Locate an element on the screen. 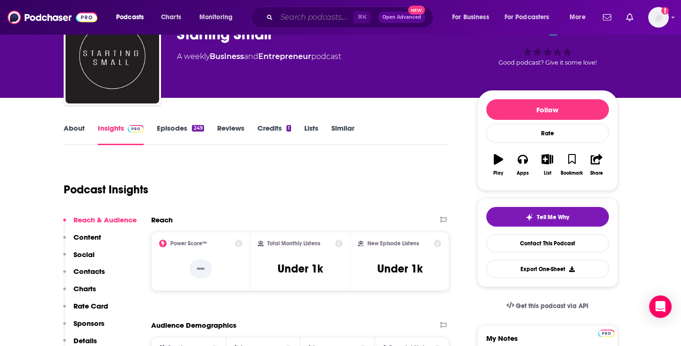  span: Logged in as AutumnKatie is located at coordinates (658, 17).